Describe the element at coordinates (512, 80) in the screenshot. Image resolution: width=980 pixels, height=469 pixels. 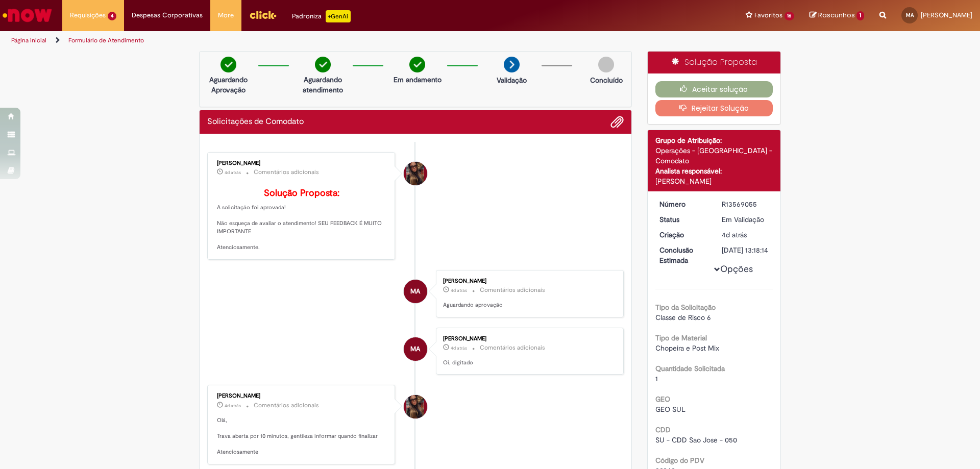
I see `p: Validação` at that location.